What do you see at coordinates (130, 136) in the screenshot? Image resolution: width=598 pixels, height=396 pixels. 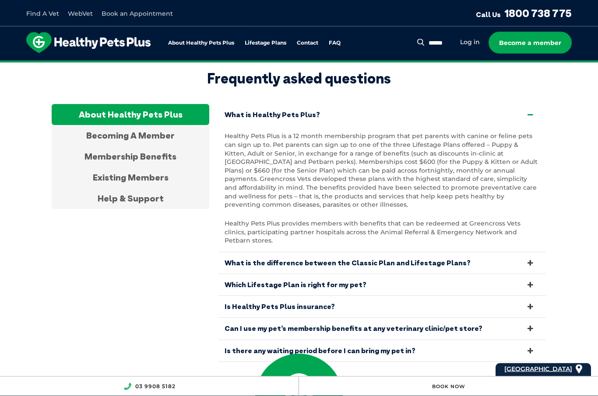 I see `div: Becoming A Member` at bounding box center [130, 136].